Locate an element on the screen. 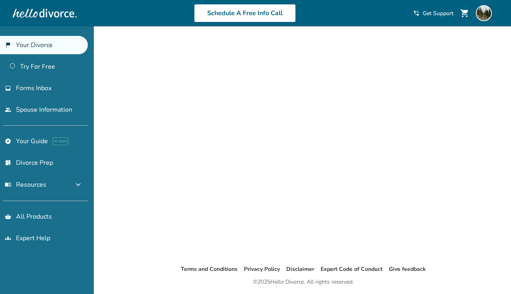 This screenshot has height=294, width=511. span: groups is located at coordinates (8, 238).